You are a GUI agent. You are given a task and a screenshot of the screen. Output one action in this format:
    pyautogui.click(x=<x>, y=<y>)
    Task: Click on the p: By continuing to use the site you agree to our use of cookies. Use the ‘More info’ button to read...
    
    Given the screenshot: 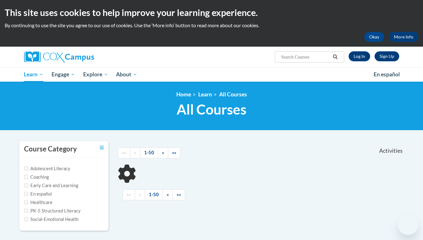 What is the action you would take?
    pyautogui.click(x=211, y=25)
    